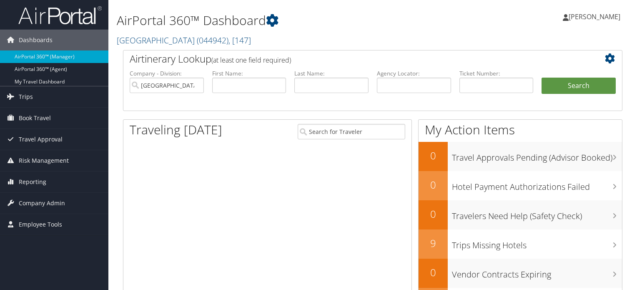 The width and height of the screenshot is (637, 290). Describe the element at coordinates (520, 185) in the screenshot. I see `a: 0Hotel Payment Authorizations Failed` at that location.